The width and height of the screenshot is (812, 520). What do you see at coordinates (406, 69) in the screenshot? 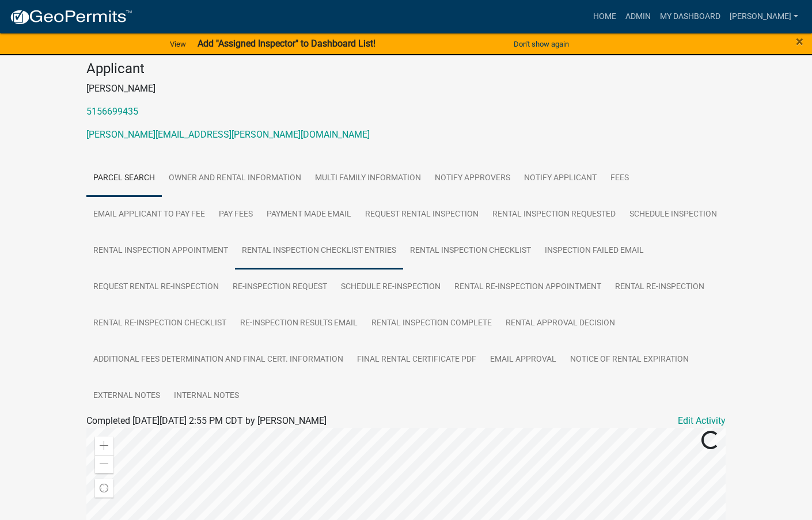
I see `h4: Applicant` at bounding box center [406, 69].